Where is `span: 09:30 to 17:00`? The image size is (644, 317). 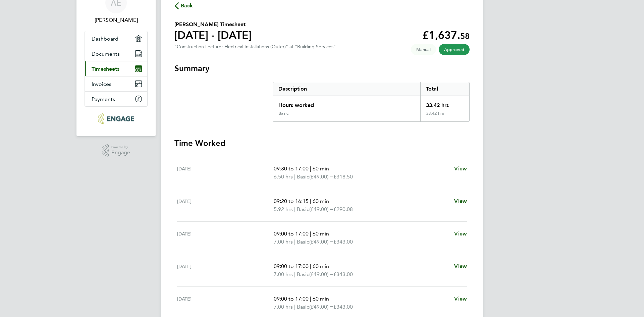 span: 09:30 to 17:00 is located at coordinates (291, 168).